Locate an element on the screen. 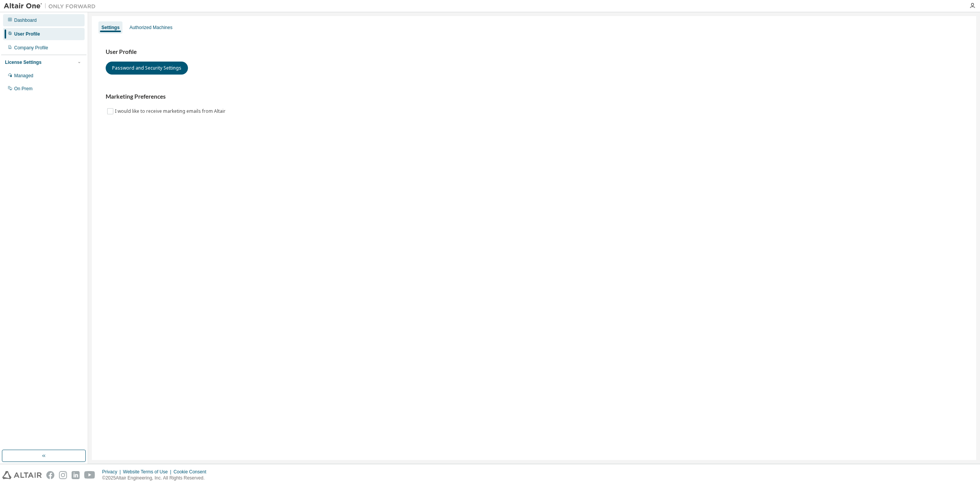 This screenshot has width=980, height=486. p: © 2025 Altair Engineering, Inc. All Rights Reserved. is located at coordinates (156, 478).